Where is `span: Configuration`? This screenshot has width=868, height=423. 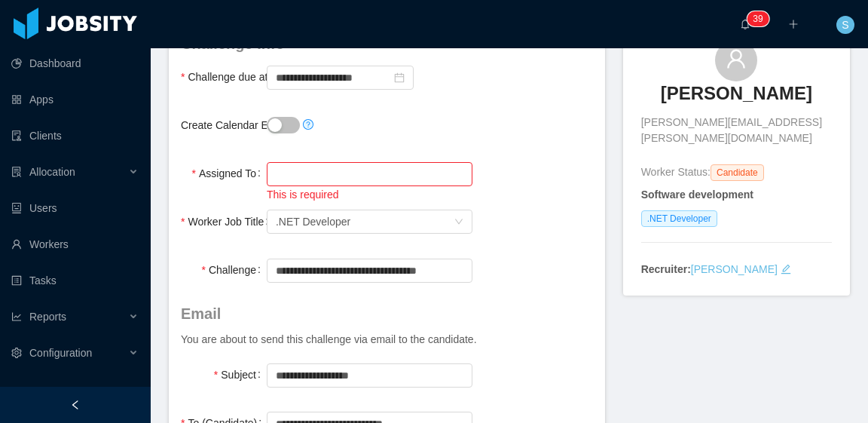 span: Configuration is located at coordinates (61, 353).